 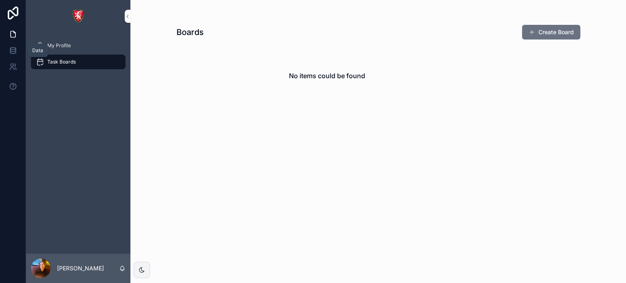 What do you see at coordinates (78, 46) in the screenshot?
I see `a: My Profile` at bounding box center [78, 46].